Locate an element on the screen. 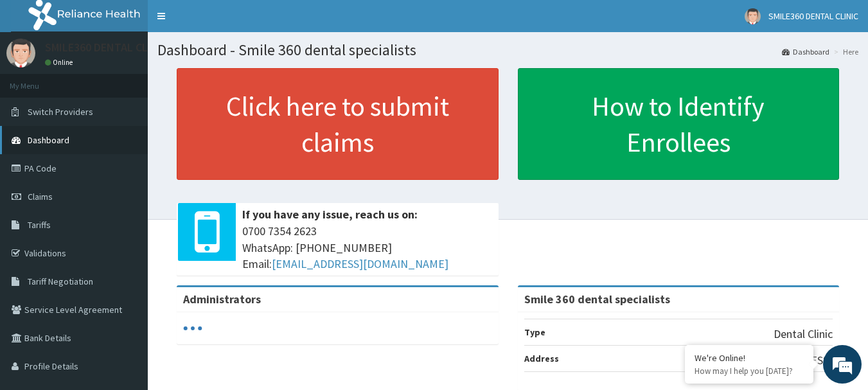 The height and width of the screenshot is (390, 868). li: Here is located at coordinates (844, 52).